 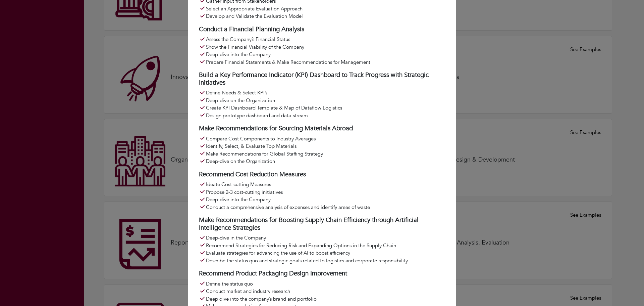 I want to click on b: Recommend Cost Reduction Measures, so click(x=252, y=174).